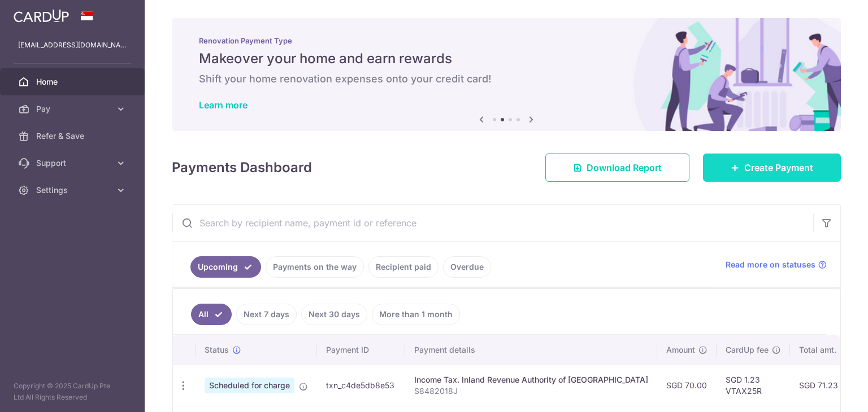  I want to click on span: Create Payment, so click(778, 168).